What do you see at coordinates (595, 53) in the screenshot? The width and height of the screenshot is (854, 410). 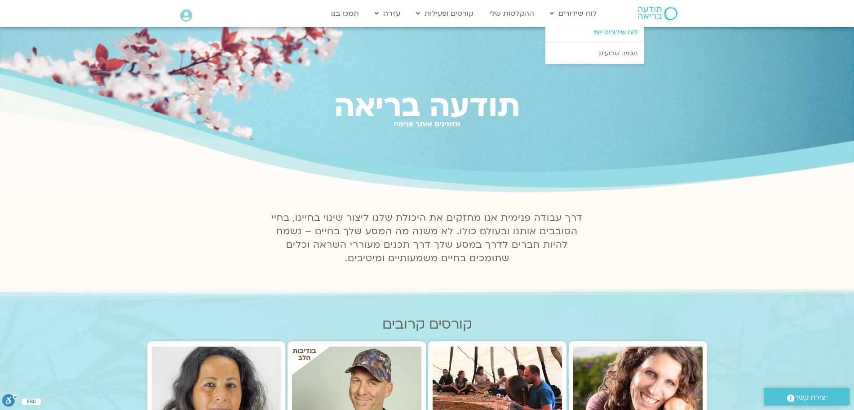 I see `a: תכניה שבועית` at bounding box center [595, 53].